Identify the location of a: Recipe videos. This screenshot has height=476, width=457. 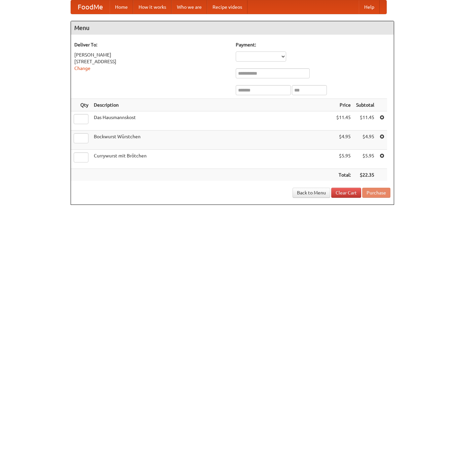
(227, 7).